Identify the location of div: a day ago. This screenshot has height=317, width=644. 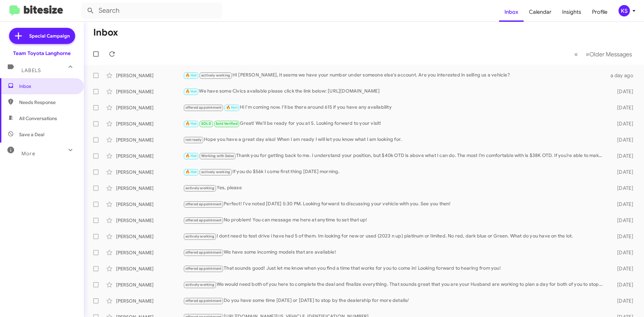
(623, 75).